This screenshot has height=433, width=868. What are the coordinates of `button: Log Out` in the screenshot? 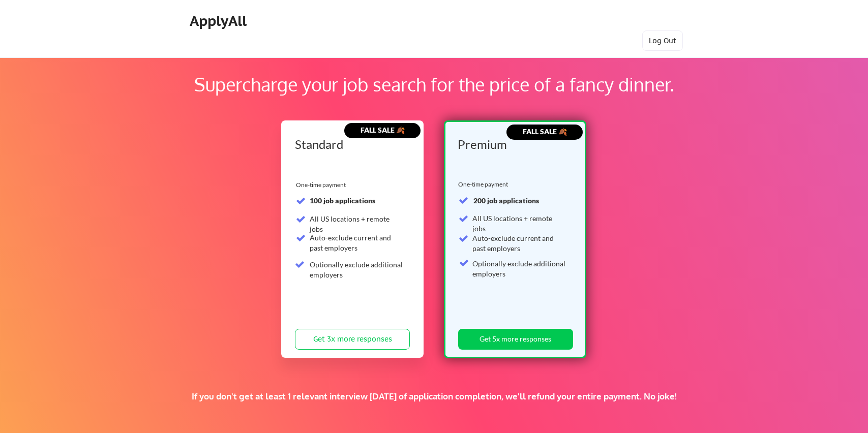 It's located at (663, 41).